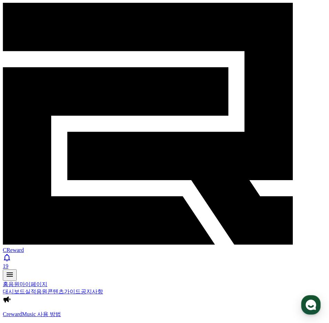  What do you see at coordinates (33, 284) in the screenshot?
I see `a: 마이페이지` at bounding box center [33, 284].